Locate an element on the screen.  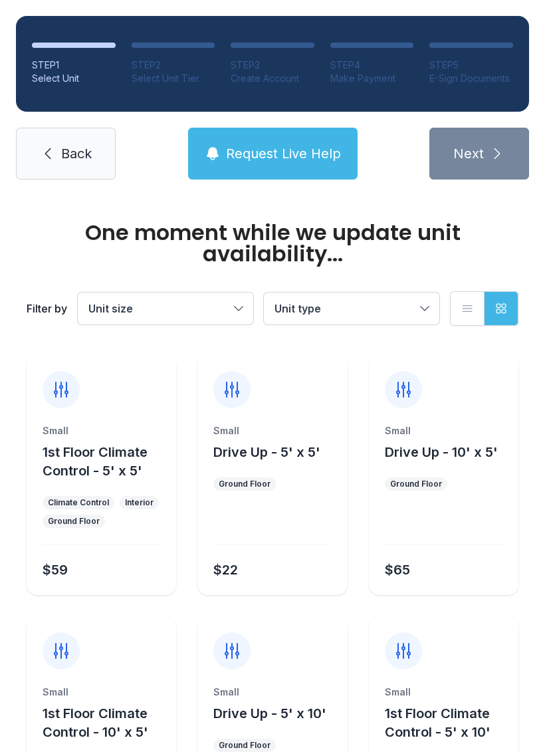
div: Make Payment is located at coordinates (372, 78).